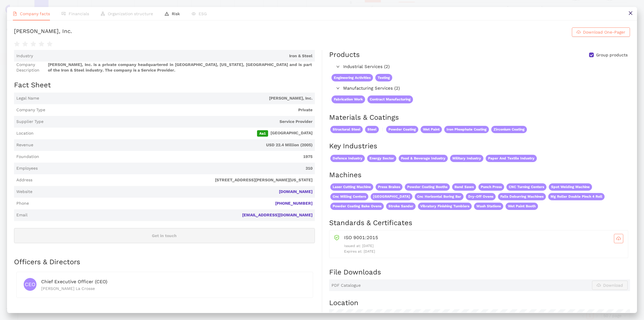 The height and width of the screenshot is (320, 644). I want to click on span: Industrial Services (2), so click(378, 67).